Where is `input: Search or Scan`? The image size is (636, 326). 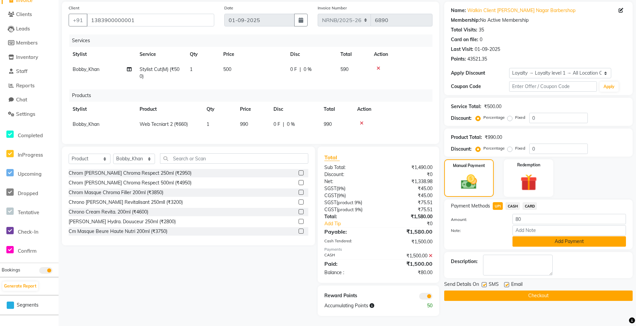 input: Search or Scan is located at coordinates (234, 158).